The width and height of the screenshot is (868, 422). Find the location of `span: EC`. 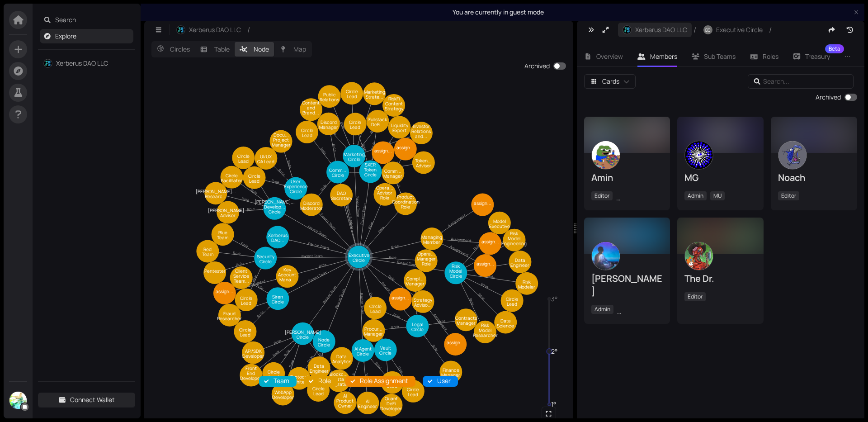

span: EC is located at coordinates (708, 30).